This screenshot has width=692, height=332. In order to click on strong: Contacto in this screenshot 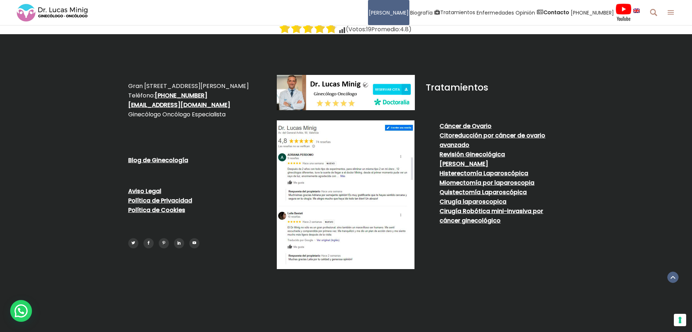, I will do `click(556, 12)`.